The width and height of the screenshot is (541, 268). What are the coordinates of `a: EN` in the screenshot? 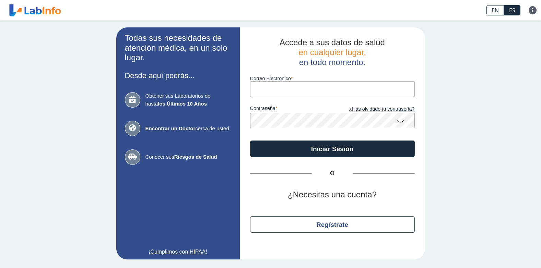 It's located at (495, 10).